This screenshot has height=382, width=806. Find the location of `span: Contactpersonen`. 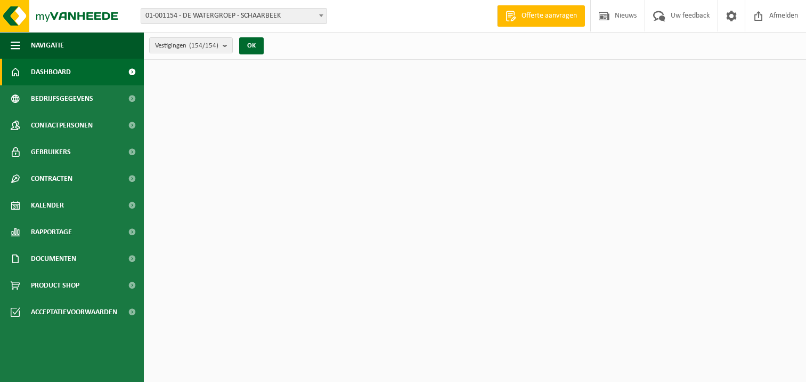

span: Contactpersonen is located at coordinates (62, 125).